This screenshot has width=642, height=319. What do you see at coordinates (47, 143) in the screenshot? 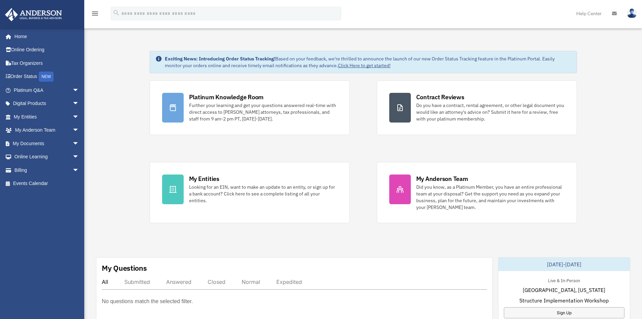
I see `a: My Documentsarrow_drop_down` at bounding box center [47, 143].